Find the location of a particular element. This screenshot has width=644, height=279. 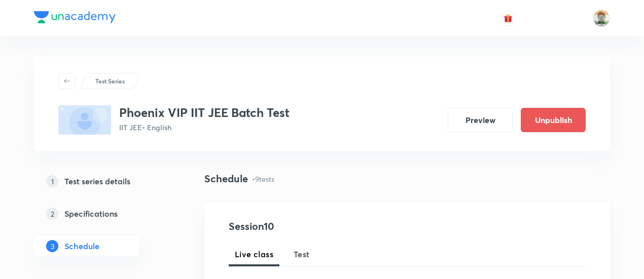

p: IIT JEE • English is located at coordinates (204, 127).